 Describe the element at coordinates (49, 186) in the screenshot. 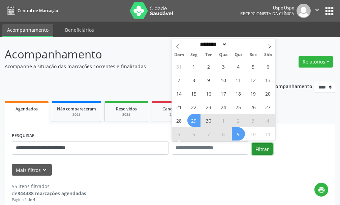

I see `div: 55 itens filtrados` at that location.